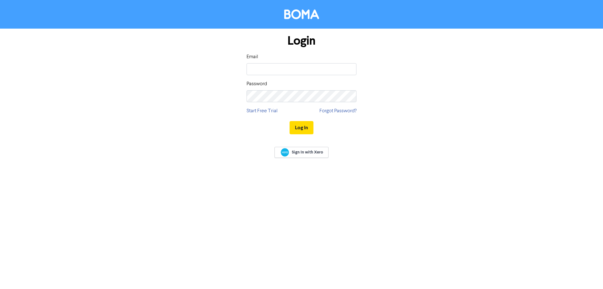 This screenshot has width=603, height=289. I want to click on img: Xero logo, so click(285, 152).